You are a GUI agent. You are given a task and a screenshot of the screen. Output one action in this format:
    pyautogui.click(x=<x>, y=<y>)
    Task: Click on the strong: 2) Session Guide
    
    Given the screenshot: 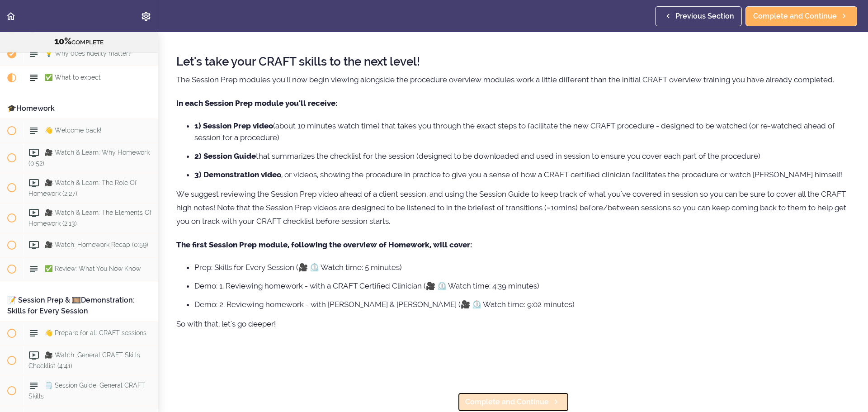 What is the action you would take?
    pyautogui.click(x=225, y=156)
    